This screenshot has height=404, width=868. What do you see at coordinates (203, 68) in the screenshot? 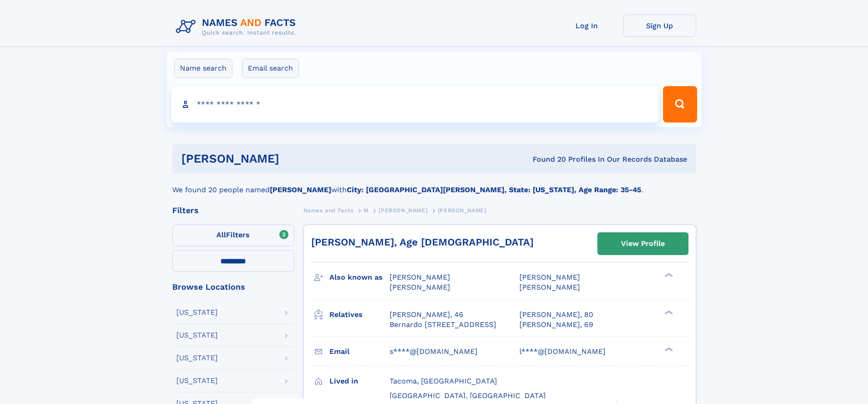
I see `label: Name search` at bounding box center [203, 68].